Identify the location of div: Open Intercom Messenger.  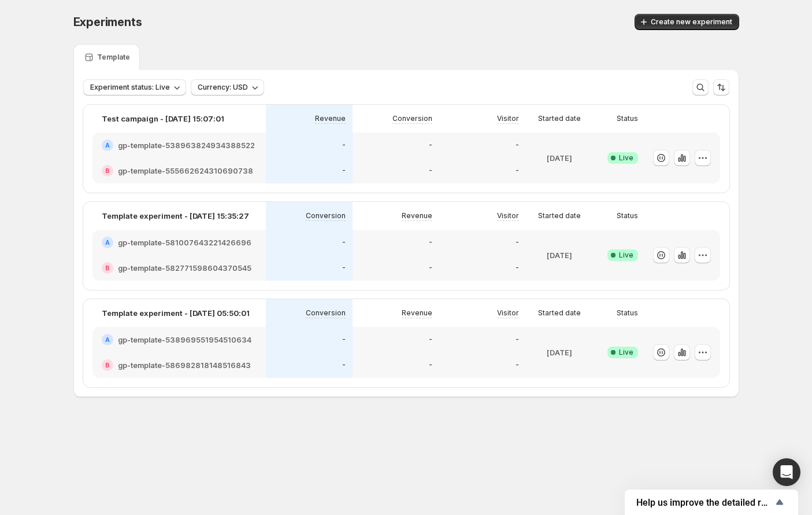
(786, 472).